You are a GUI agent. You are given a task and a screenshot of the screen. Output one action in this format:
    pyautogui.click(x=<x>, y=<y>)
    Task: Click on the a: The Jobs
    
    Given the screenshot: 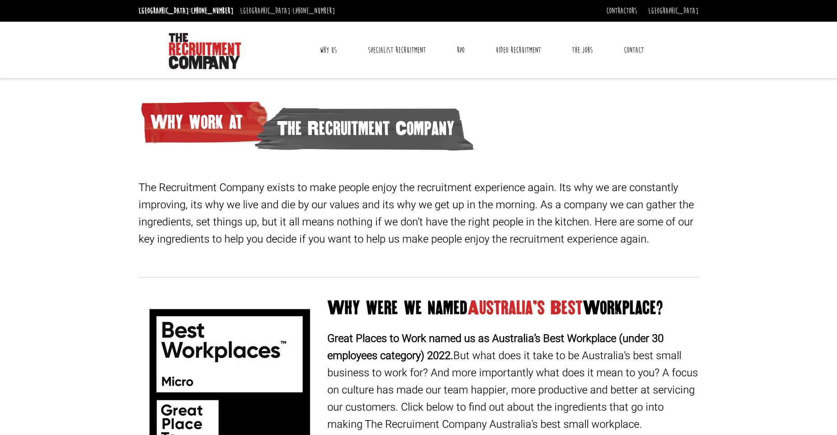 What is the action you would take?
    pyautogui.click(x=582, y=50)
    